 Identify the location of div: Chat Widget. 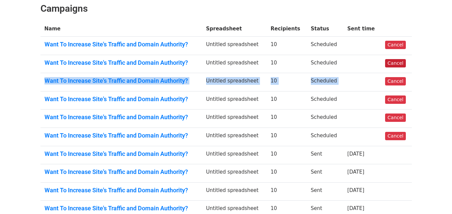
(435, 198).